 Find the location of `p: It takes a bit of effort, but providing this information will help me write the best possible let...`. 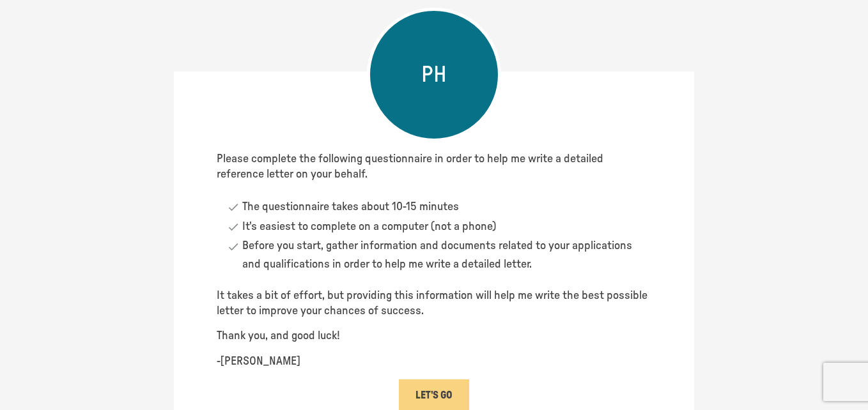

p: It takes a bit of effort, but providing this information will help me write the best possible let... is located at coordinates (434, 304).